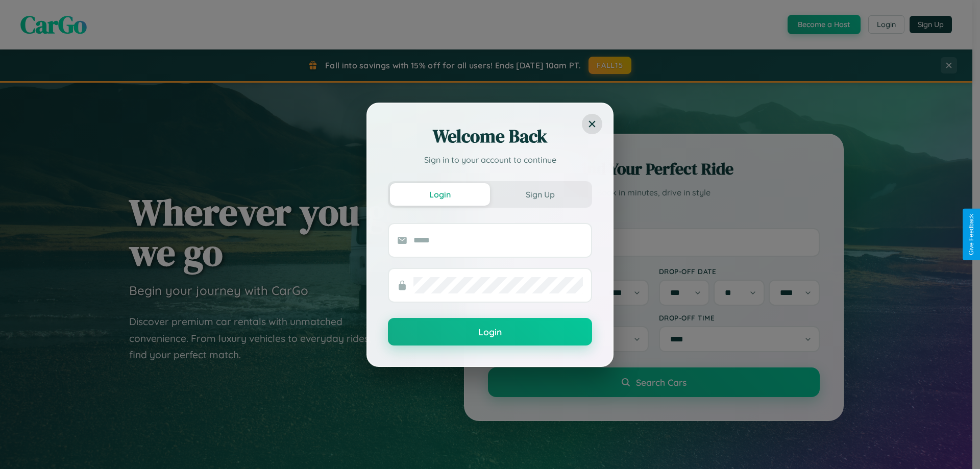 The height and width of the screenshot is (469, 980). I want to click on div: Give Feedback, so click(971, 234).